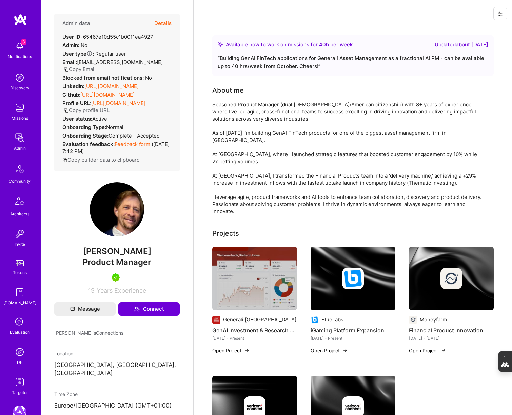  Describe the element at coordinates (20, 78) in the screenshot. I see `img: discovery` at that location.